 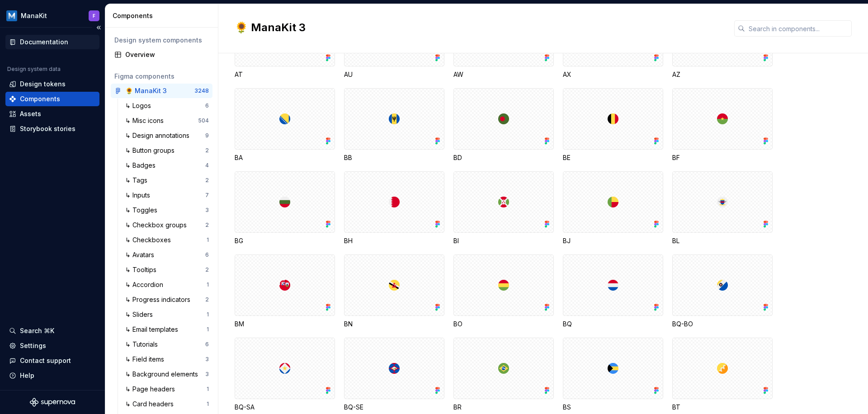 I want to click on a: ↳ Email templates1, so click(x=167, y=330).